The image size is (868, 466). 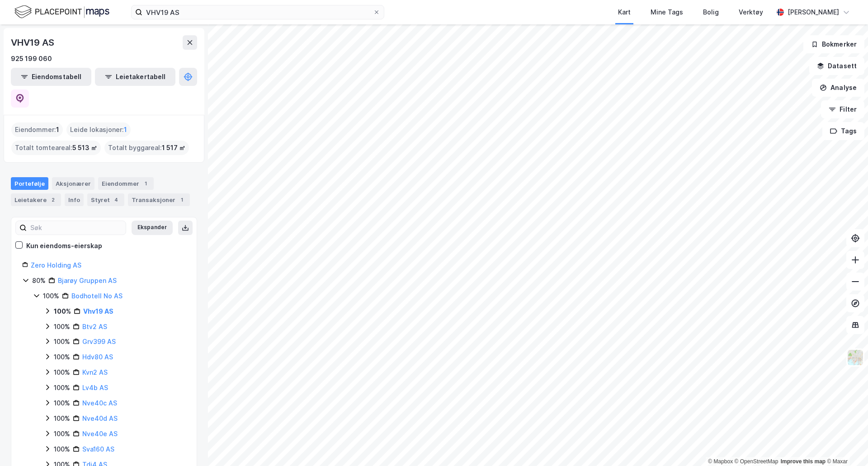 What do you see at coordinates (837, 66) in the screenshot?
I see `button: Datasett` at bounding box center [837, 66].